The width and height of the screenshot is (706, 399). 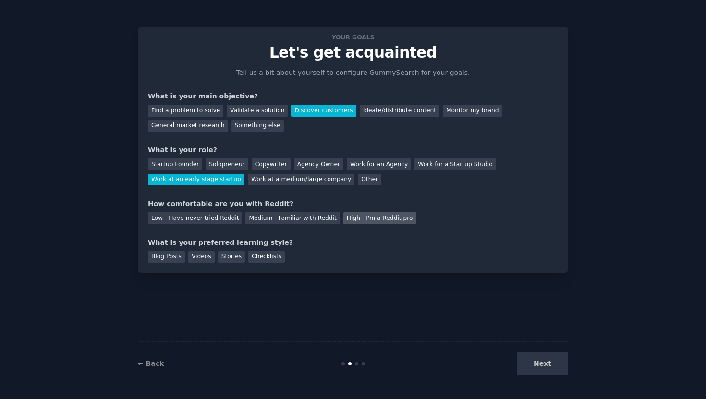 What do you see at coordinates (257, 110) in the screenshot?
I see `div: Validate a solution` at bounding box center [257, 110].